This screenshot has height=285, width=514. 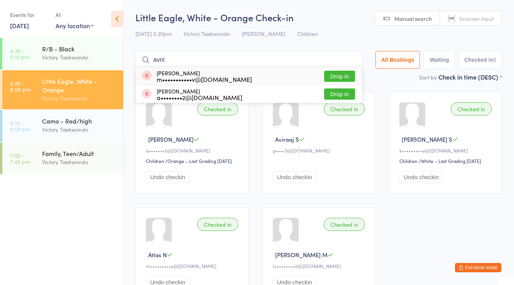 I want to click on span: Manual search, so click(x=413, y=19).